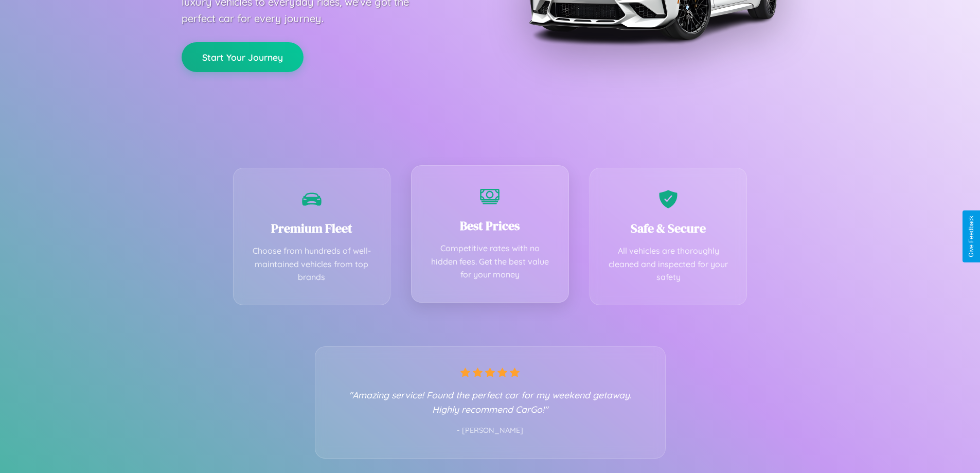 The height and width of the screenshot is (473, 980). What do you see at coordinates (668, 264) in the screenshot?
I see `p: All vehicles are thoroughly cleaned and inspected for your safety` at bounding box center [668, 264].